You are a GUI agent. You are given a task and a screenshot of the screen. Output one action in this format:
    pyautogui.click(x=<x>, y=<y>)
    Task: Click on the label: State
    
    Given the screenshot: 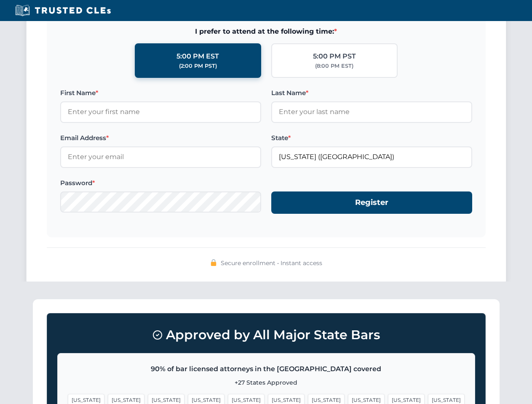 What is the action you would take?
    pyautogui.click(x=372, y=138)
    